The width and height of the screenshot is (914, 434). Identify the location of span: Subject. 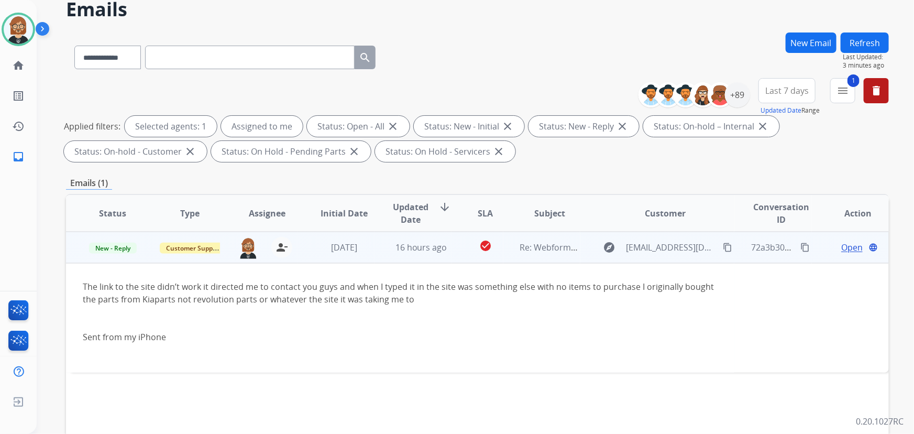
(549, 213).